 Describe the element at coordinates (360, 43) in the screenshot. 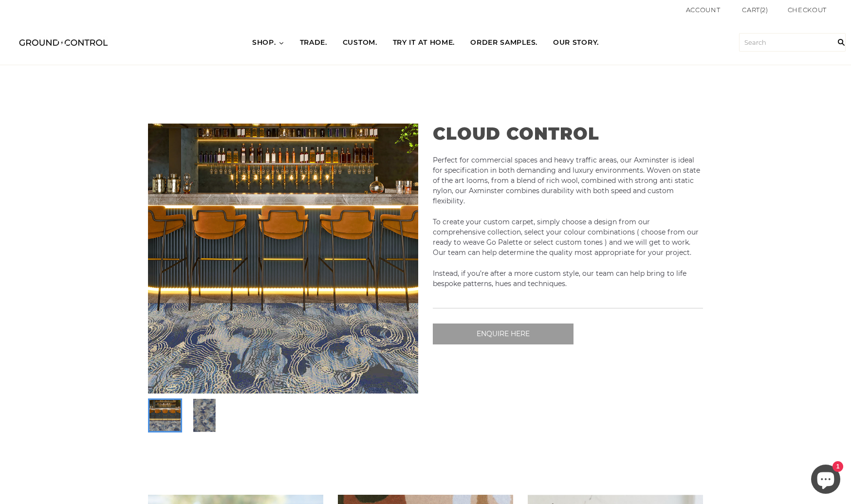

I see `span: CUSTOM.` at that location.